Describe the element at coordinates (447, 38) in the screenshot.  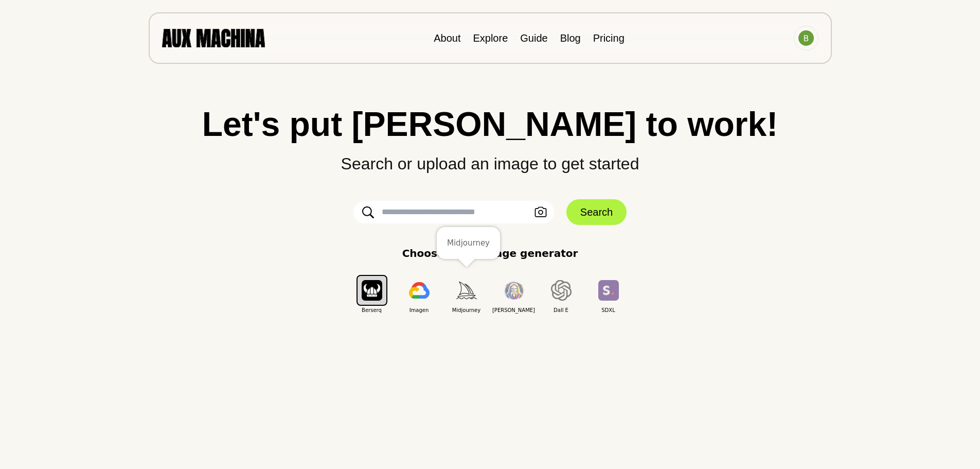
I see `a: About` at that location.